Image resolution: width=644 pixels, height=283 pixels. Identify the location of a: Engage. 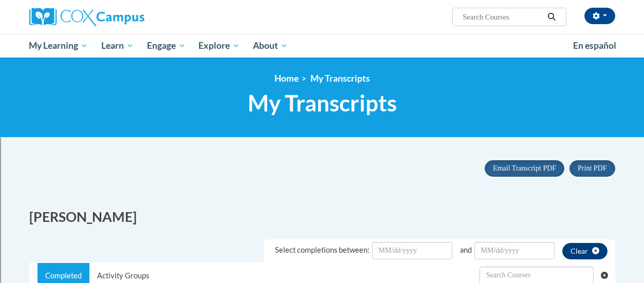
(166, 46).